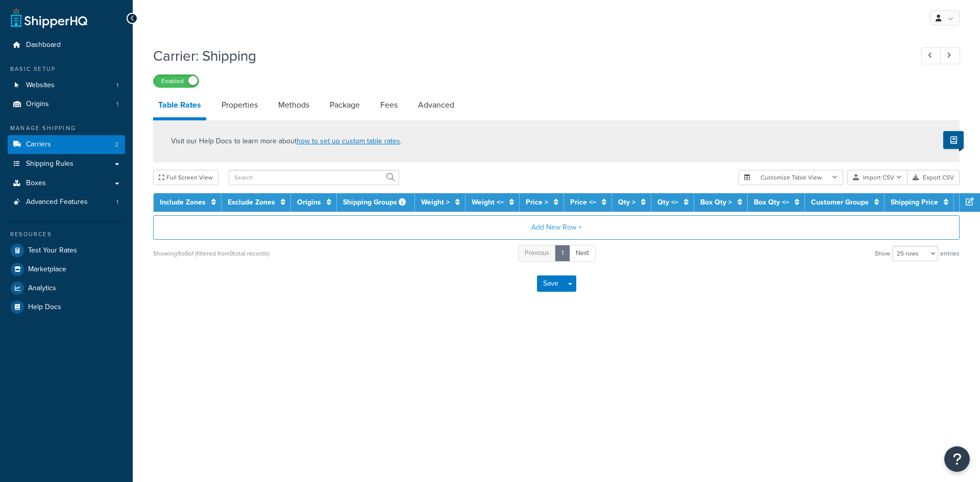 This screenshot has width=980, height=482. I want to click on a: Qty >, so click(627, 202).